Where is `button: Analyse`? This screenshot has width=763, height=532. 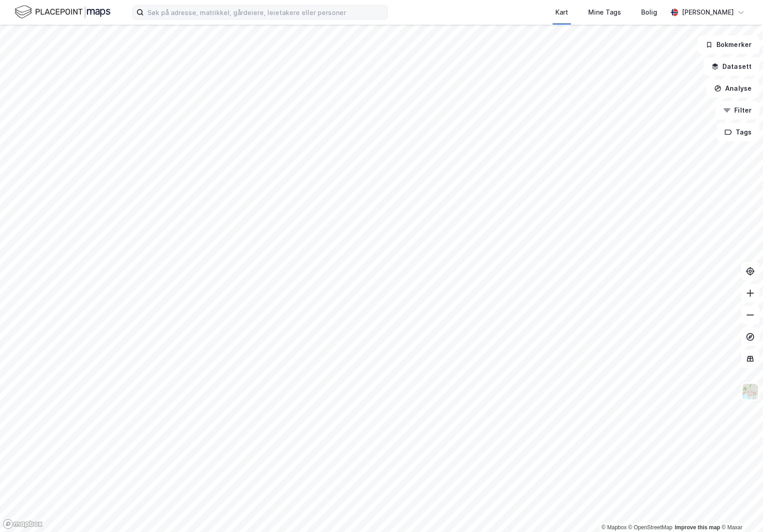
button: Analyse is located at coordinates (733, 89).